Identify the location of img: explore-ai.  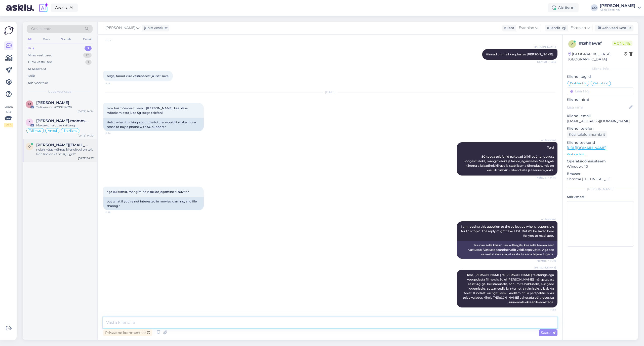
(44, 8).